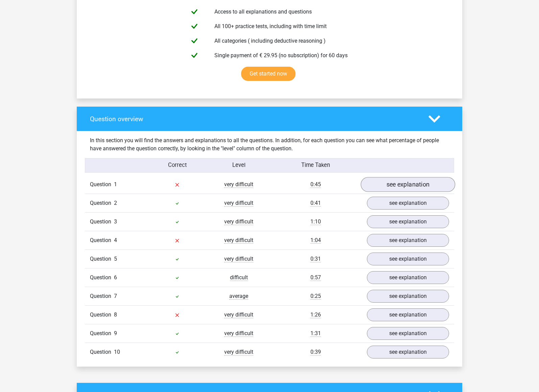 The image size is (539, 392). Describe the element at coordinates (268, 74) in the screenshot. I see `a: Get started now` at that location.